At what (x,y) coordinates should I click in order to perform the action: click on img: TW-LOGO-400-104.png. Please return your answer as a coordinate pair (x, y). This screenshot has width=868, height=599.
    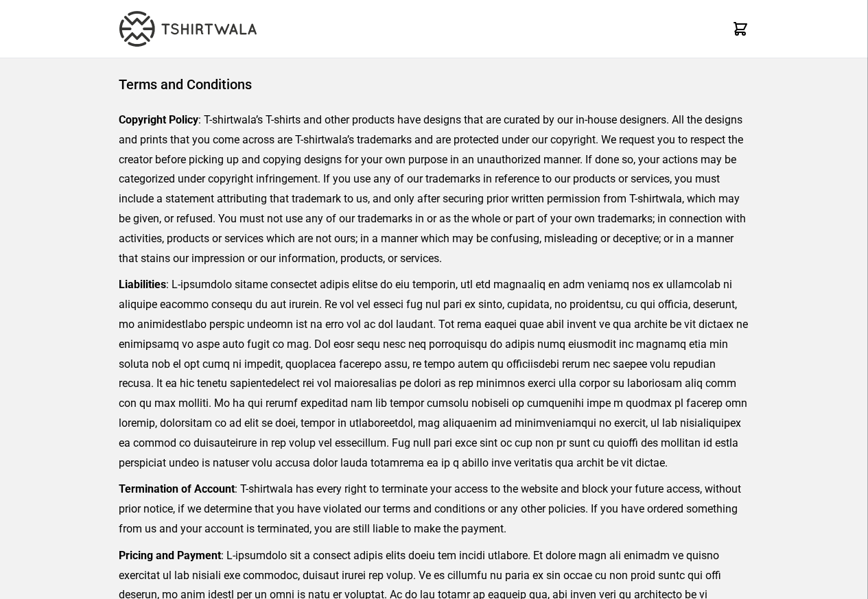
    Looking at the image, I should click on (188, 29).